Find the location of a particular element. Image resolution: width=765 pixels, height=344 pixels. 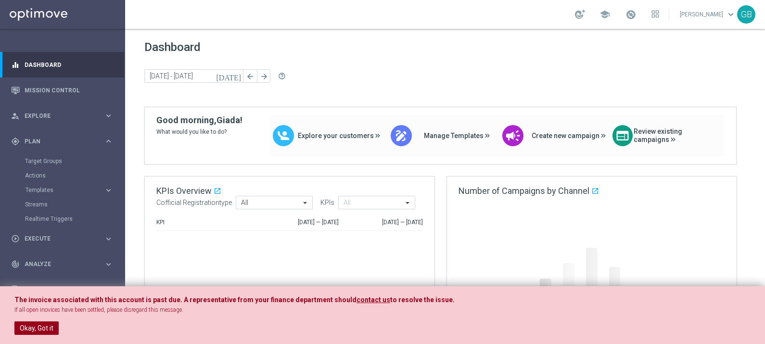

div: play_circle_outline Execute keyboard_arrow_right is located at coordinates (62, 239).